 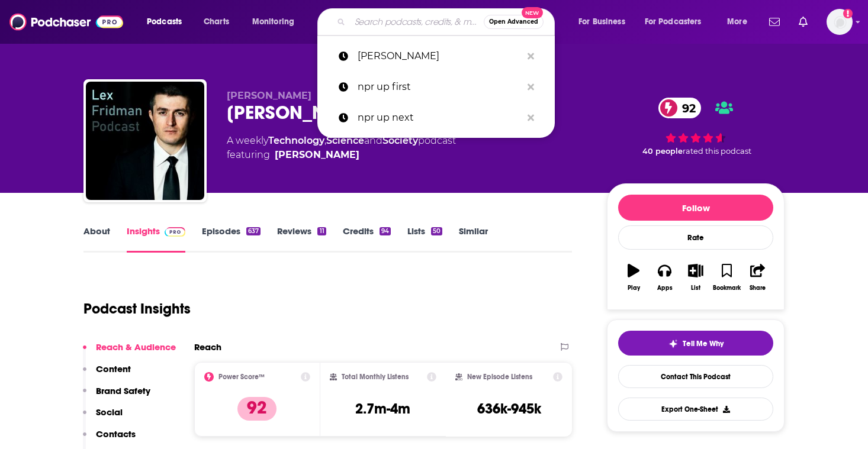 I want to click on button: Open AdvancedNew, so click(x=513, y=22).